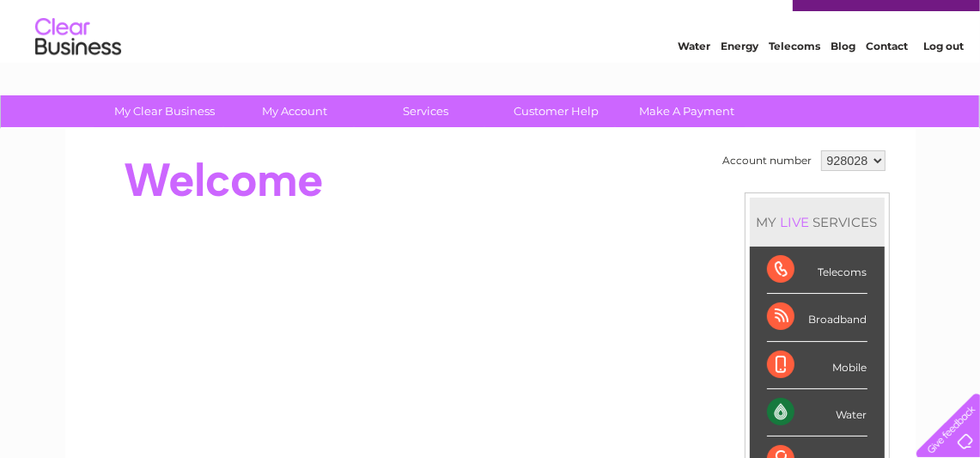  Describe the element at coordinates (694, 79) in the screenshot. I see `a: Water` at that location.